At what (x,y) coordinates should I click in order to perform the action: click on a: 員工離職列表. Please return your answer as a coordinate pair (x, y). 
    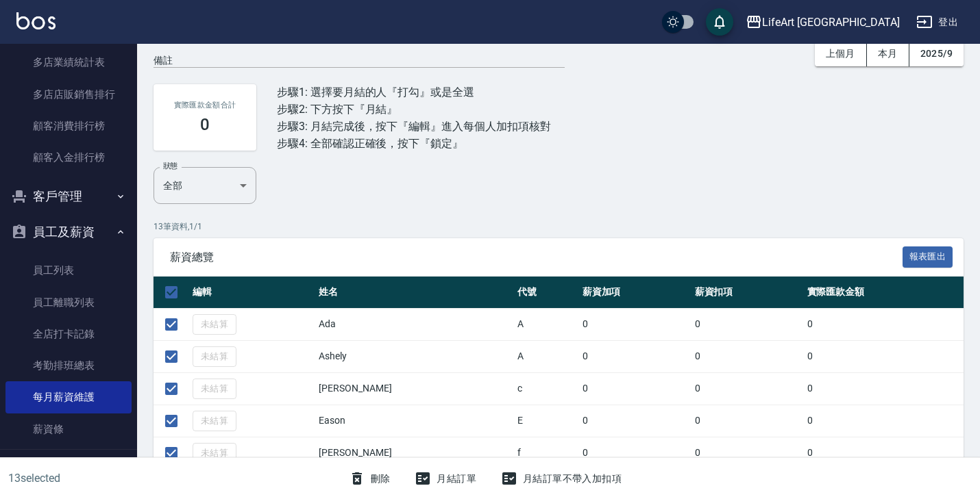
    Looking at the image, I should click on (68, 303).